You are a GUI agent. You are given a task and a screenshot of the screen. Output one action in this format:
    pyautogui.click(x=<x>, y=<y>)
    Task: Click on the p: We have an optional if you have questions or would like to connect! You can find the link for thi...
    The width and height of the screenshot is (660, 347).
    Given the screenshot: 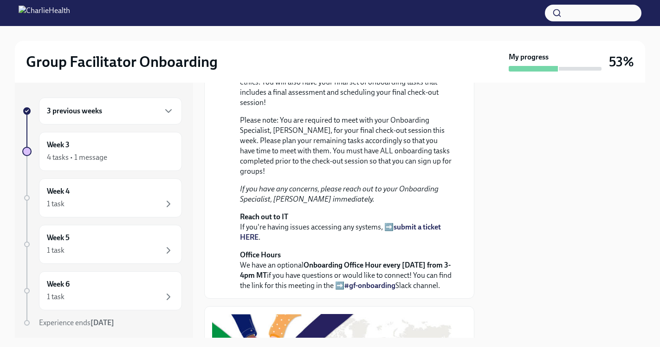 What is the action you would take?
    pyautogui.click(x=346, y=270)
    